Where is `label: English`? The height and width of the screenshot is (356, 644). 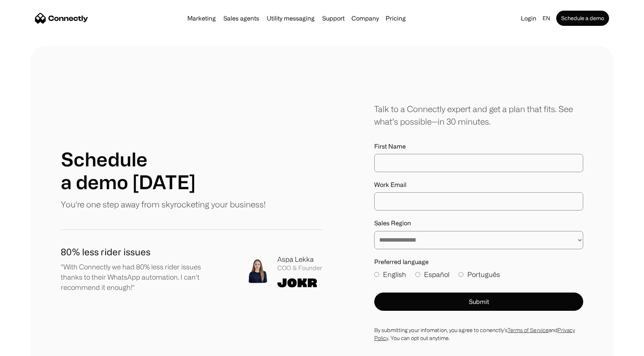
label: English is located at coordinates (390, 274).